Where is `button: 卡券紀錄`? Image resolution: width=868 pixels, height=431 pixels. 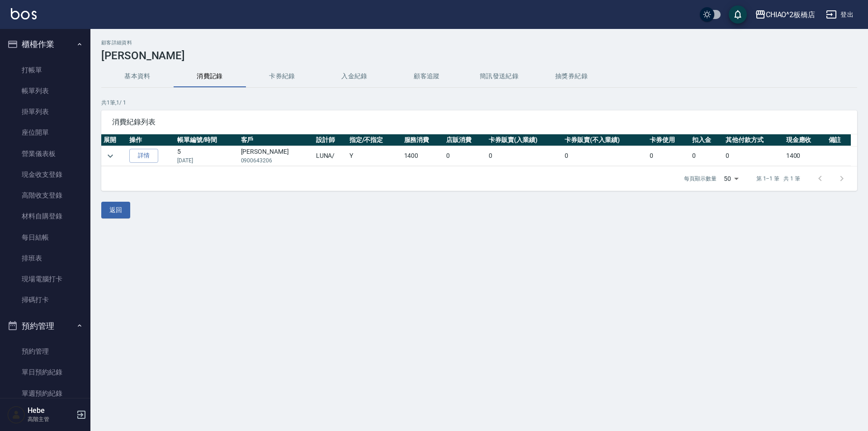
button: 卡券紀錄 is located at coordinates (282, 77).